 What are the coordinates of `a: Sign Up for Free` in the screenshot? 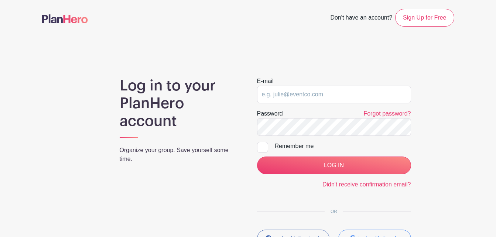 It's located at (424, 18).